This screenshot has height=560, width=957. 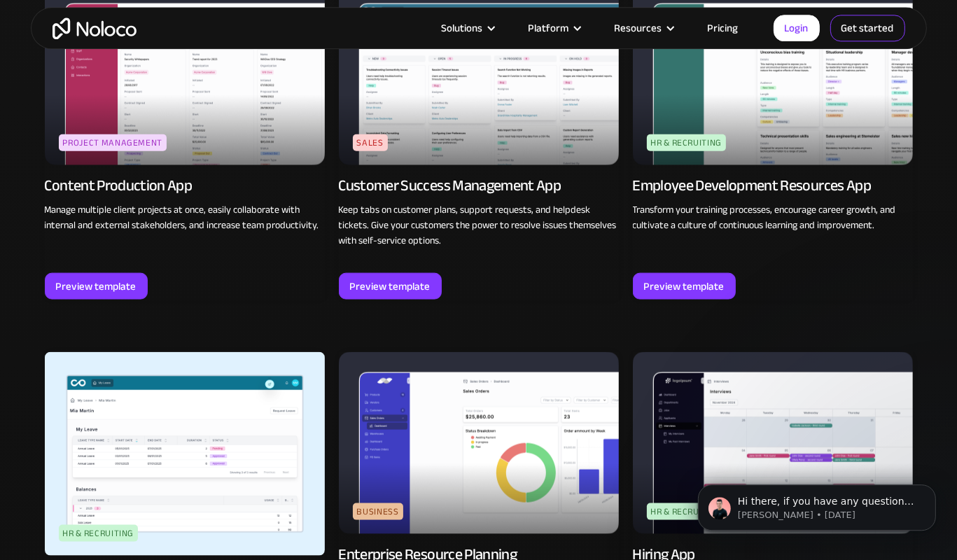 I want to click on p: Keep tabs on customer plans, support requests, and helpdesk tickets. Give your customers the powe..., so click(x=478, y=225).